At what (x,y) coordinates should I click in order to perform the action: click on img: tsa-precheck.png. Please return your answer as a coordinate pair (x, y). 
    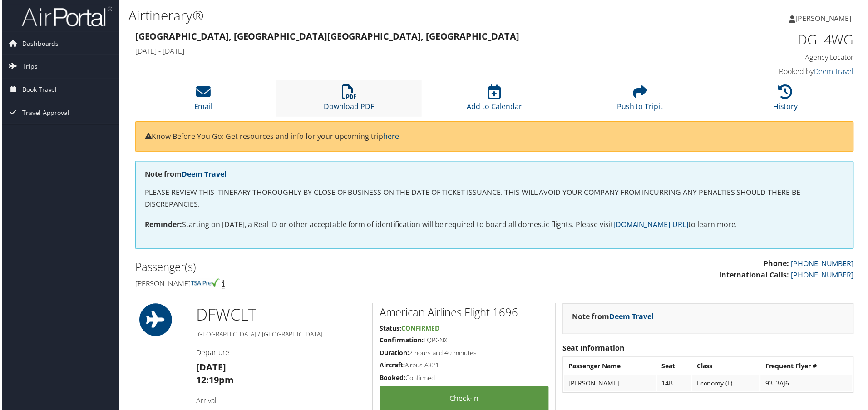
    Looking at the image, I should click on (204, 284).